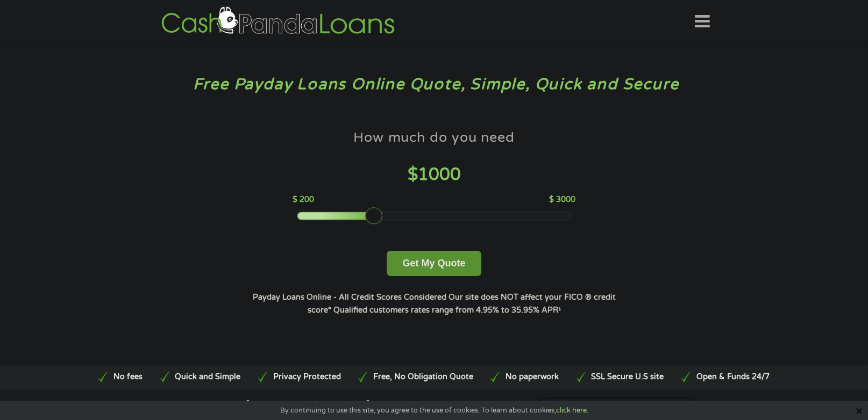  What do you see at coordinates (128, 377) in the screenshot?
I see `p: No fees` at bounding box center [128, 377].